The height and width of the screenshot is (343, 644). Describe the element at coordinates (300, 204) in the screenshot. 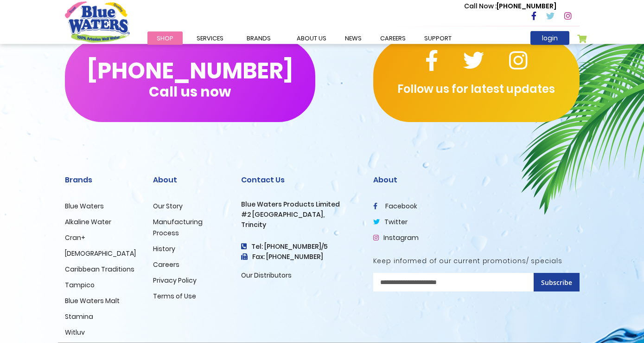

I see `h3: Blue Waters Products Limited` at that location.